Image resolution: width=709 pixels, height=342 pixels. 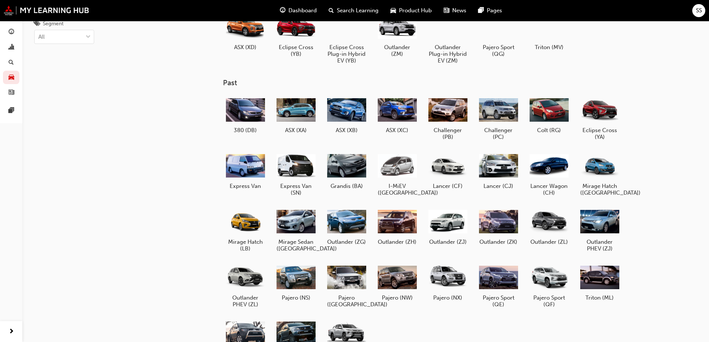 I want to click on h5: Pajero (NS), so click(x=296, y=298).